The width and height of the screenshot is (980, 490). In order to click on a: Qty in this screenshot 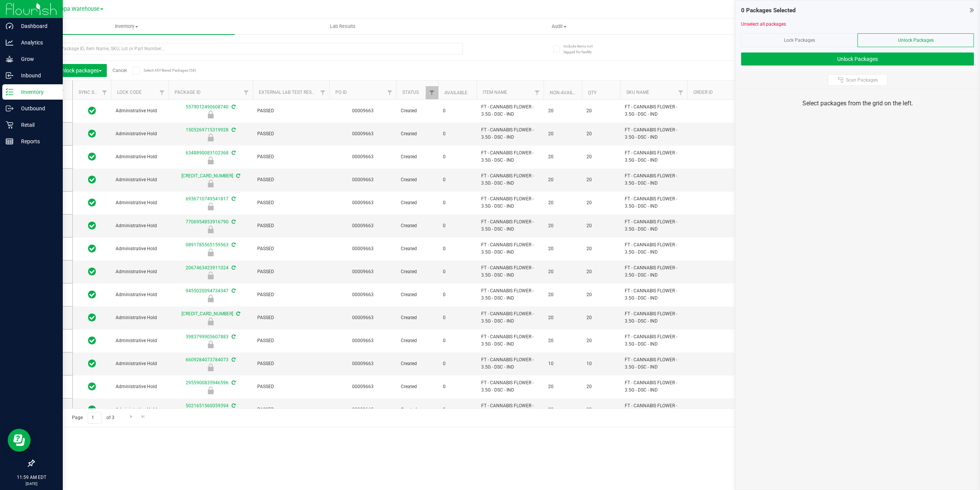, I will do `click(592, 93)`.